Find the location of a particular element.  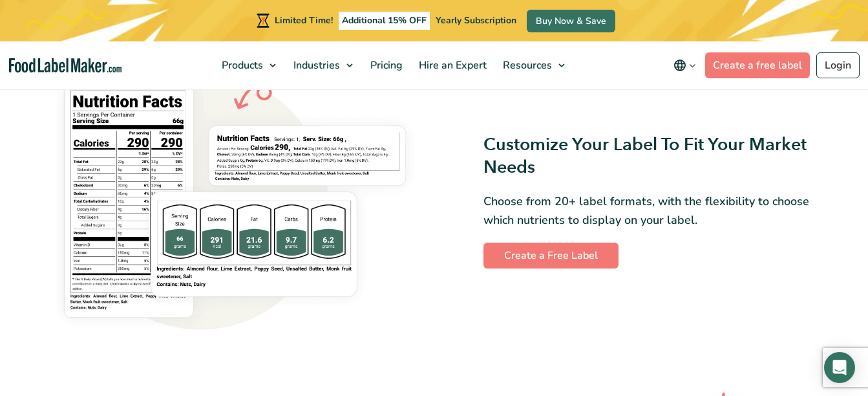

a: Products is located at coordinates (248, 66).